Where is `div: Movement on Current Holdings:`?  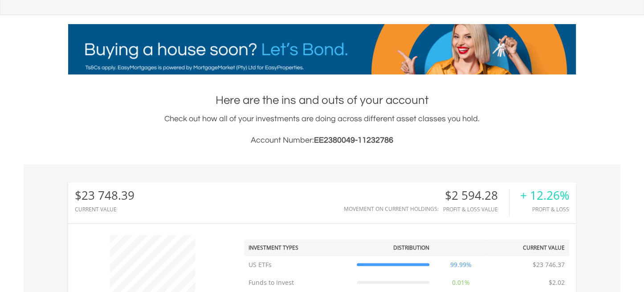 div: Movement on Current Holdings: is located at coordinates (391, 209).